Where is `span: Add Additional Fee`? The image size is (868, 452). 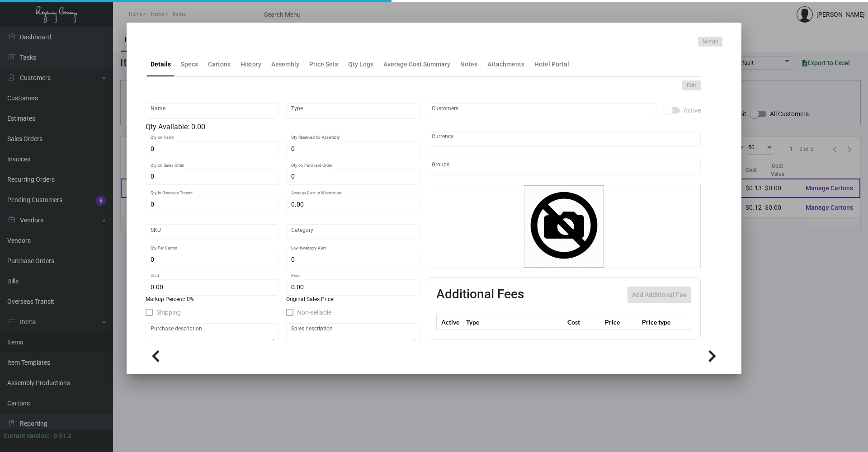
span: Add Additional Fee is located at coordinates (660, 295).